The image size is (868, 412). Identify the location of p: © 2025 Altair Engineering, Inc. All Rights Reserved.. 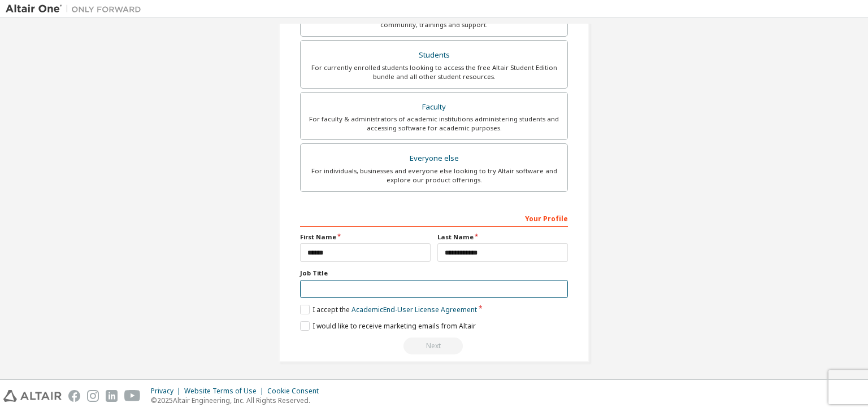
(238, 400).